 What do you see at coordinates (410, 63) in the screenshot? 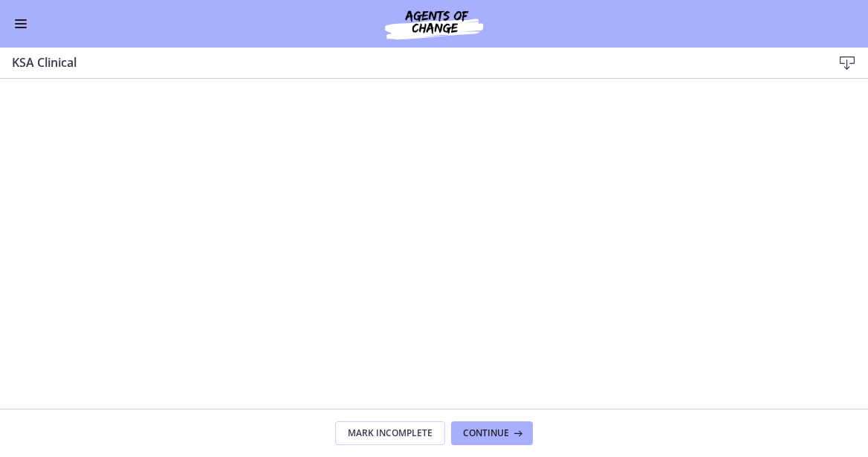
I see `h3: KSA Clinical` at bounding box center [410, 63].